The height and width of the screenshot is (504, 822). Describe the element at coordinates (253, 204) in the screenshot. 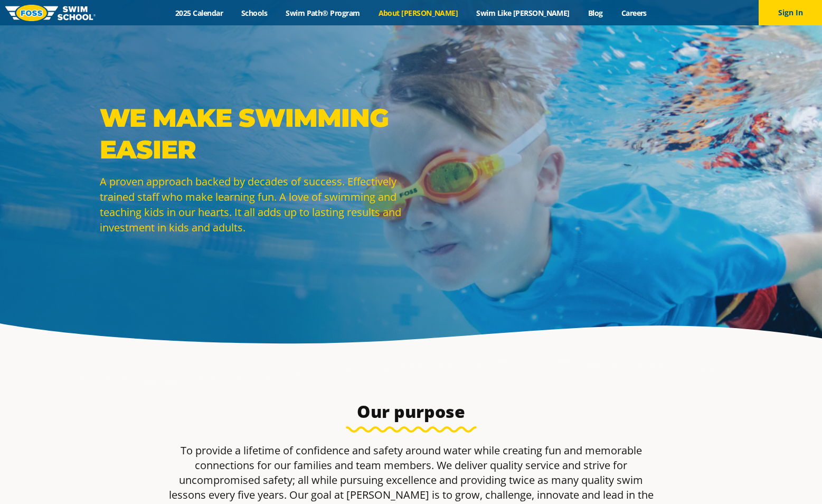

I see `p: A proven approach backed by decades of success. Effectively trained staff who make learning fun. ...` at that location.